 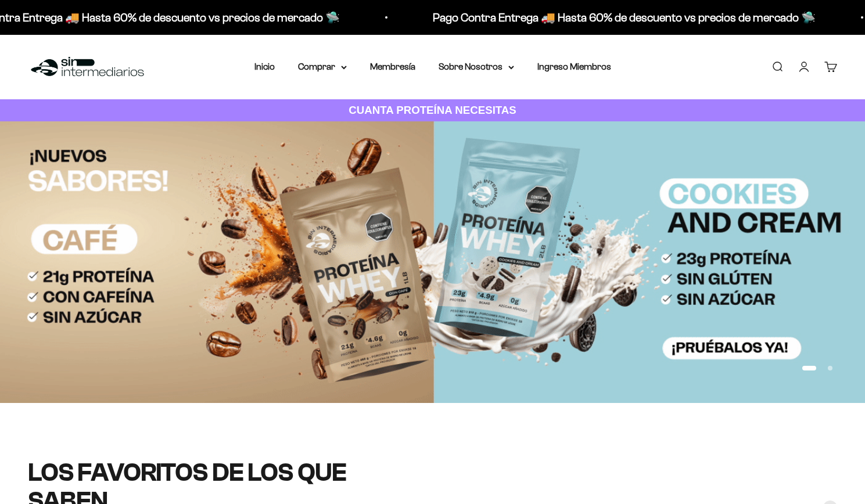 What do you see at coordinates (477, 67) in the screenshot?
I see `summary: Sobre Nosotros` at bounding box center [477, 67].